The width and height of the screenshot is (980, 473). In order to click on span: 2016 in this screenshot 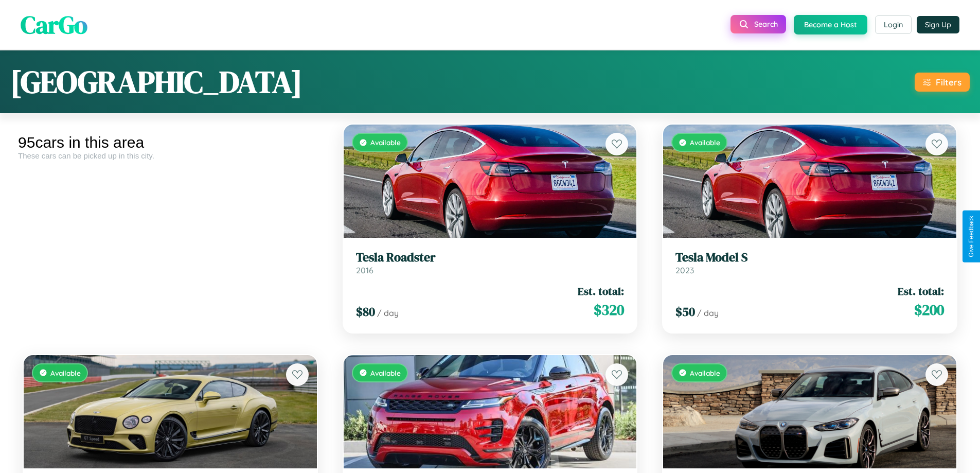, I will do `click(365, 270)`.